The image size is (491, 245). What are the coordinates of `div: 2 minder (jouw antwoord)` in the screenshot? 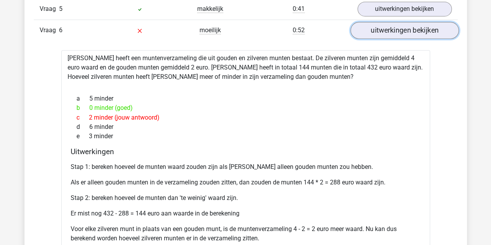 It's located at (246, 117).